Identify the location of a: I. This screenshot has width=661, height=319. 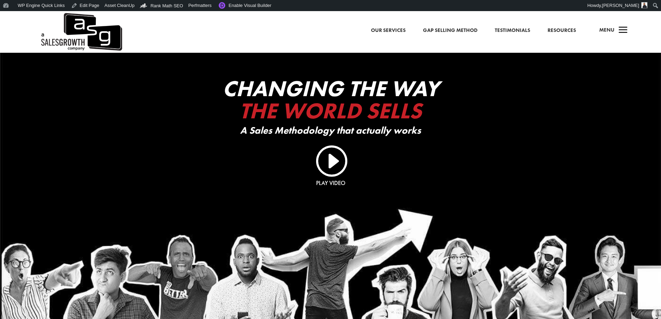
(331, 160).